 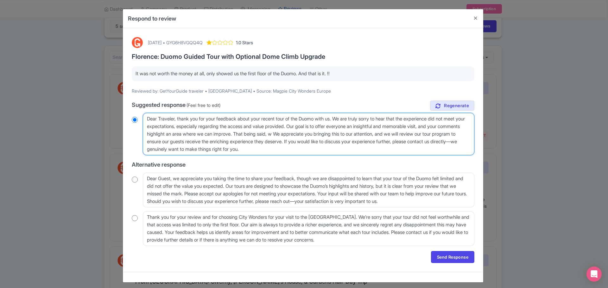 I want to click on p: It was not worth the money at all, only showed us the first floor of the Duomo. And that is it. !!, so click(x=303, y=74).